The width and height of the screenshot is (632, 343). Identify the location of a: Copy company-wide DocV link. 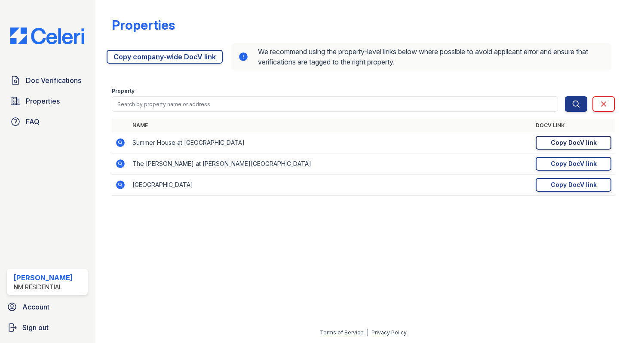
(165, 57).